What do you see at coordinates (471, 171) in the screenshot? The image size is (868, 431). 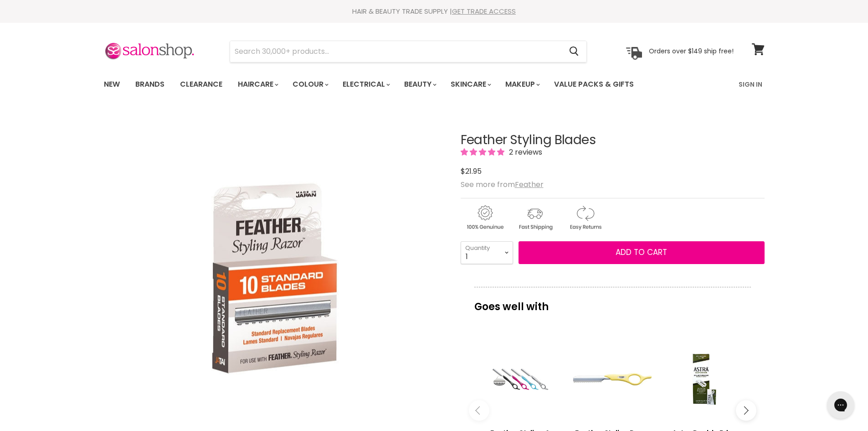 I see `span: $21.95` at bounding box center [471, 171].